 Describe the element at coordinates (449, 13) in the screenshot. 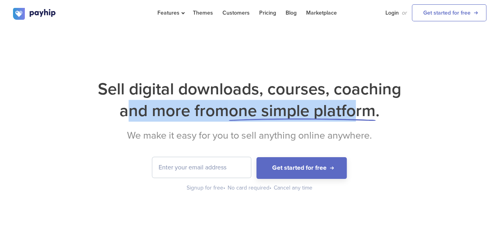

I see `a: Get started for free` at that location.